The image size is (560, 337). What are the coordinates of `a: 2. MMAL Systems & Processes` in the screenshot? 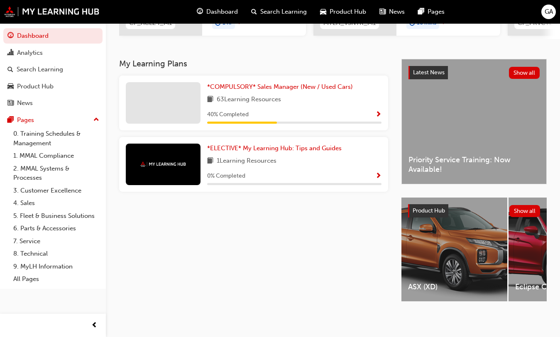 It's located at (56, 173).